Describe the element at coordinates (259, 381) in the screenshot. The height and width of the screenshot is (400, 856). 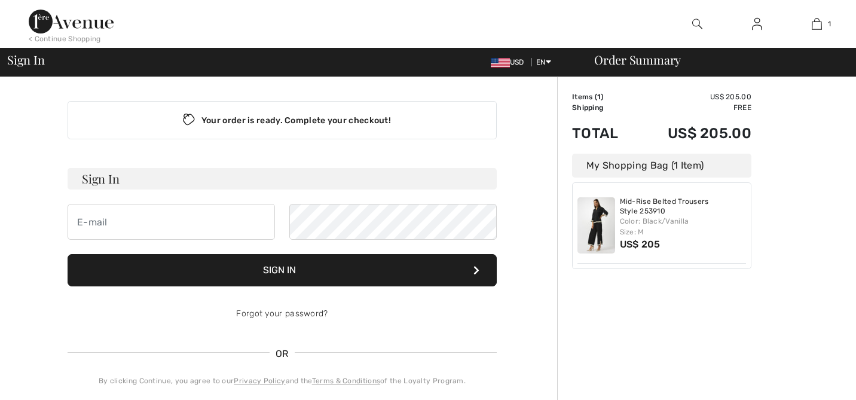
I see `a: Privacy Policy` at that location.